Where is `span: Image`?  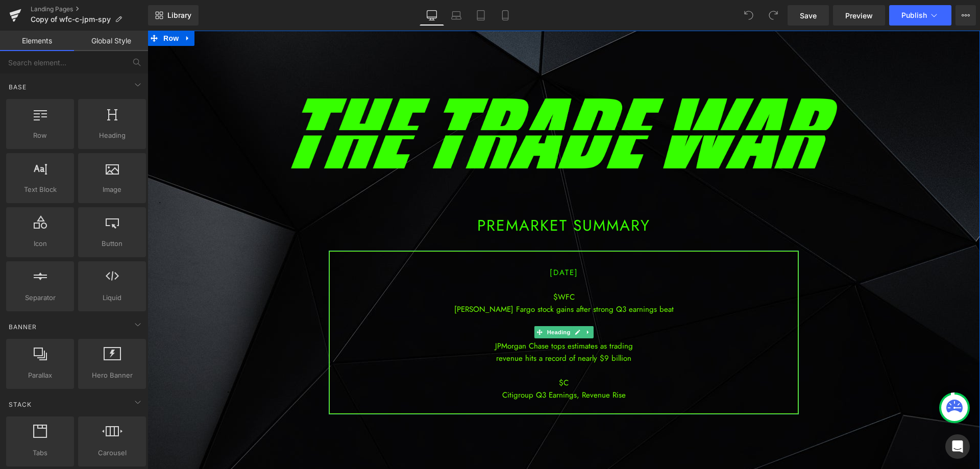 span: Image is located at coordinates (111, 189).